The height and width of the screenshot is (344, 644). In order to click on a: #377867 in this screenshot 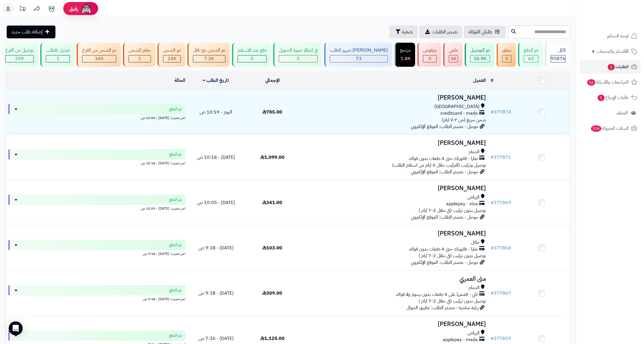, I will do `click(501, 293)`.